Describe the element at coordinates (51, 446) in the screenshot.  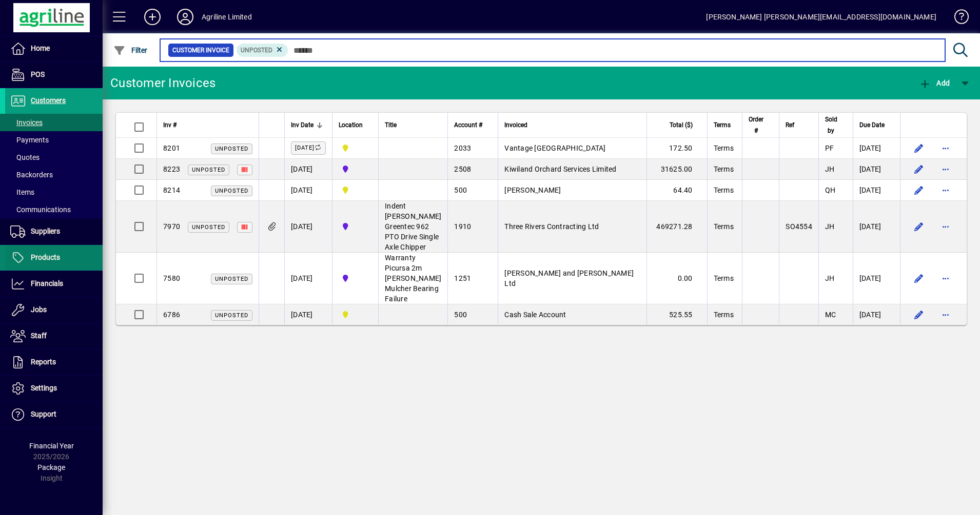
I see `span: Financial Year` at that location.